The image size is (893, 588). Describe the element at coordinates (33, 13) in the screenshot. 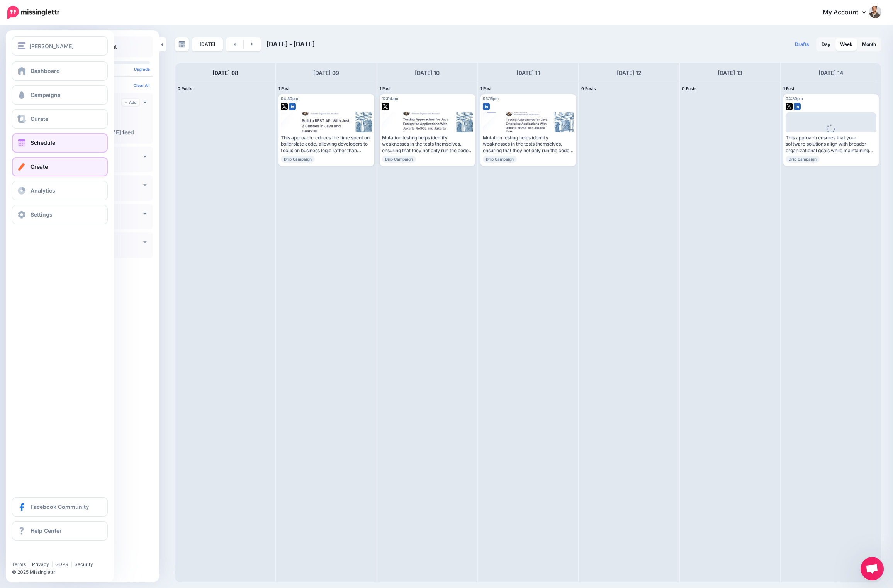

I see `img: Missinglettr` at that location.